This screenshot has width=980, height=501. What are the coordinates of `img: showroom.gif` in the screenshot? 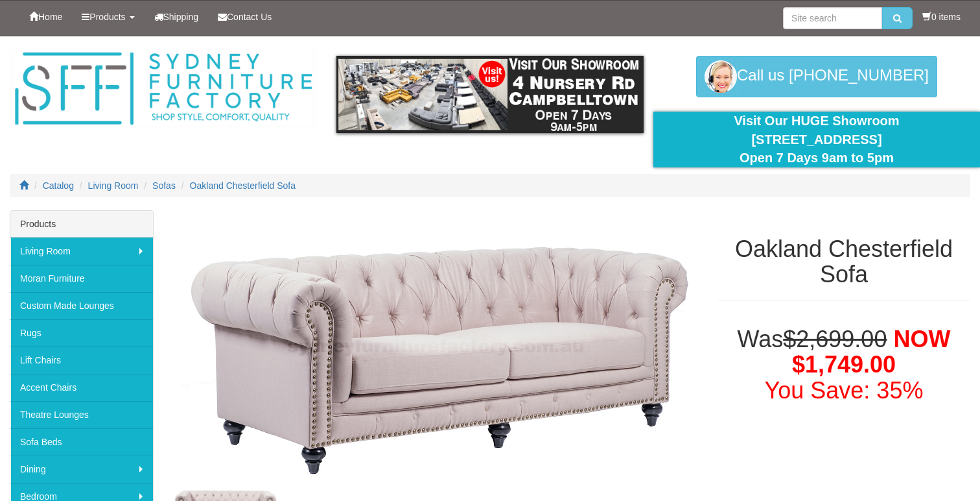 It's located at (490, 94).